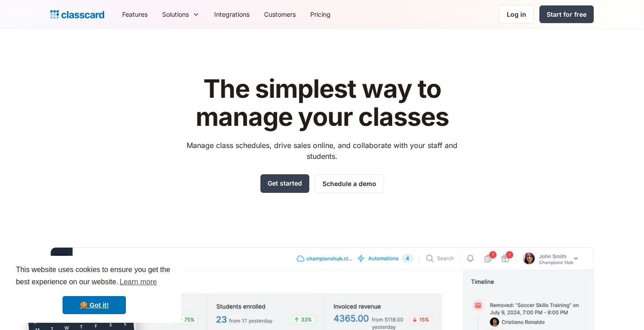 The image size is (644, 330). I want to click on a: dismiss cookie message, so click(95, 305).